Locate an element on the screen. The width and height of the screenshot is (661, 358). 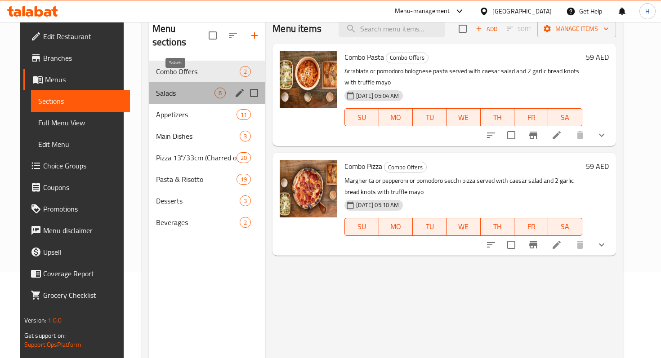
span: Sections is located at coordinates (81, 101).